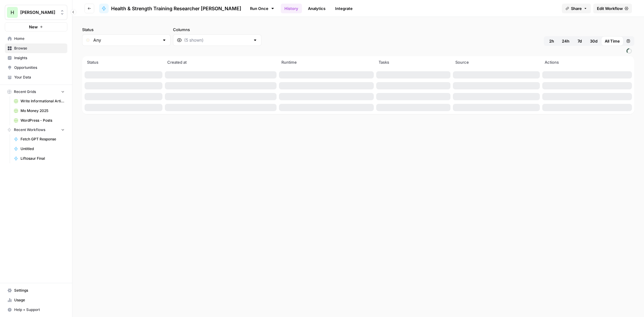 The width and height of the screenshot is (644, 317). Describe the element at coordinates (262, 9) in the screenshot. I see `a: Run Once` at that location.